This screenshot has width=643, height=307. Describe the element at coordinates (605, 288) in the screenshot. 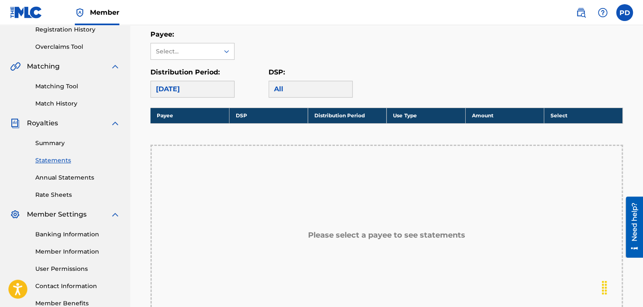

I see `div: Drag` at that location.